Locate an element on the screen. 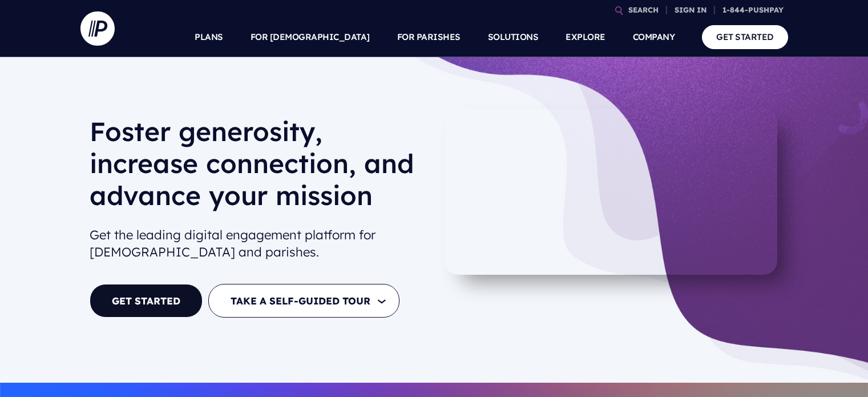 The height and width of the screenshot is (397, 868). a: EXPLORE is located at coordinates (585, 38).